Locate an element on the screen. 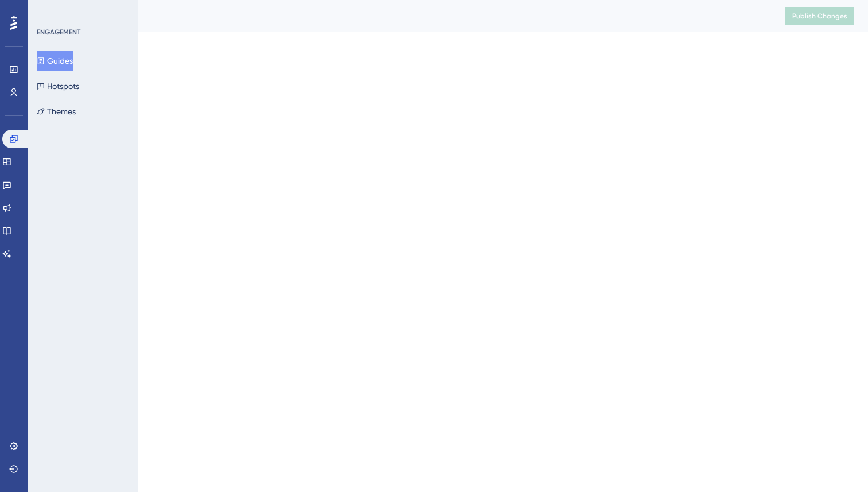  button: Hotspots is located at coordinates (58, 86).